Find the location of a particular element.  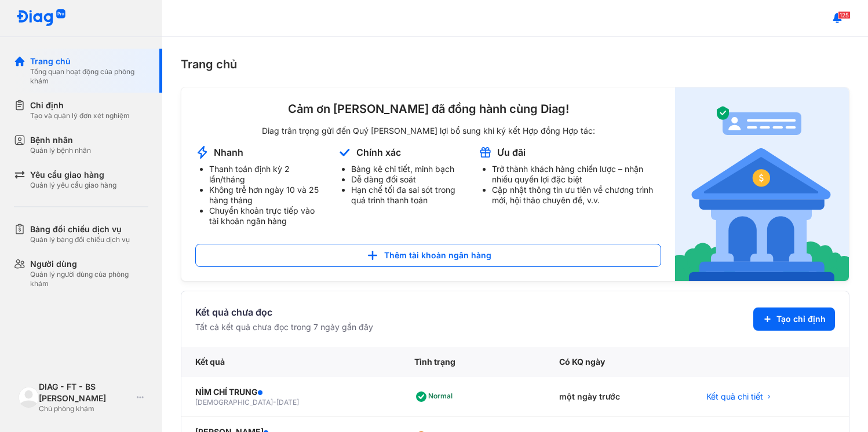

div: Chỉ định is located at coordinates (80, 105).